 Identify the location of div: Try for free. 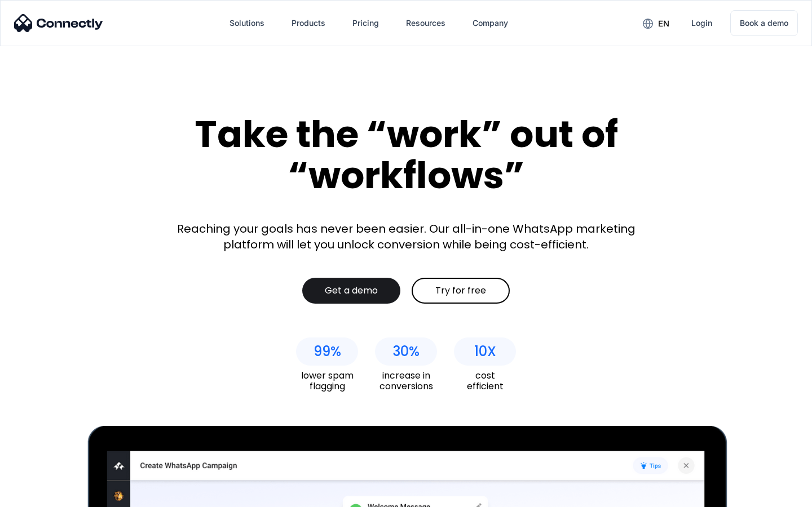
(460, 291).